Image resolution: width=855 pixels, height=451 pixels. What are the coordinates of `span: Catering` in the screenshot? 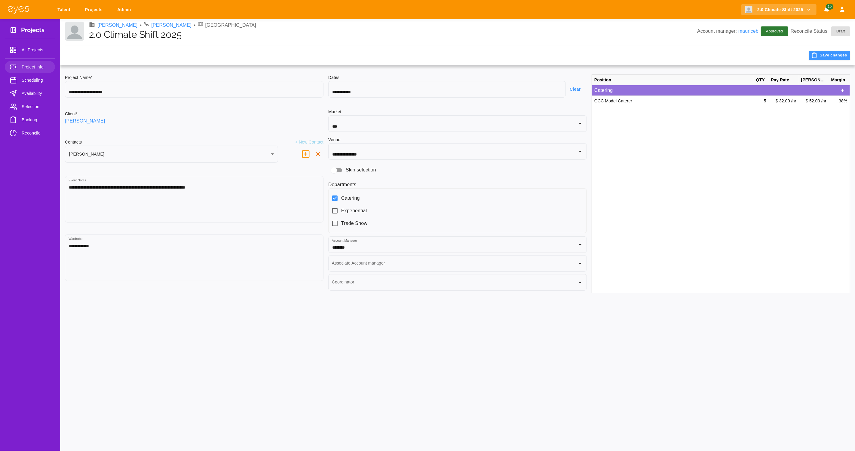 It's located at (350, 198).